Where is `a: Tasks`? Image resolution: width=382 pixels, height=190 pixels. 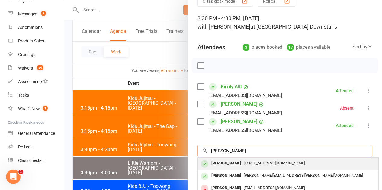
a: Tasks is located at coordinates (36, 95).